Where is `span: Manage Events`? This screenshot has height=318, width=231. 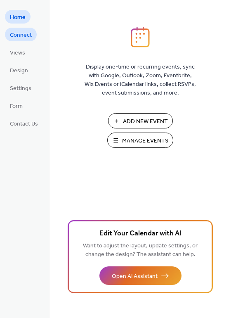 span: Manage Events is located at coordinates (145, 141).